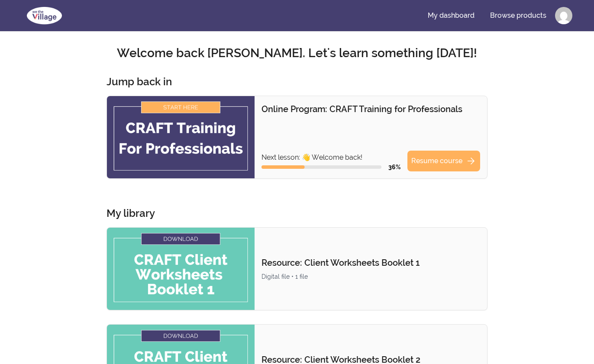  I want to click on p: Next lesson: 👋 Welcome back!, so click(330, 158).